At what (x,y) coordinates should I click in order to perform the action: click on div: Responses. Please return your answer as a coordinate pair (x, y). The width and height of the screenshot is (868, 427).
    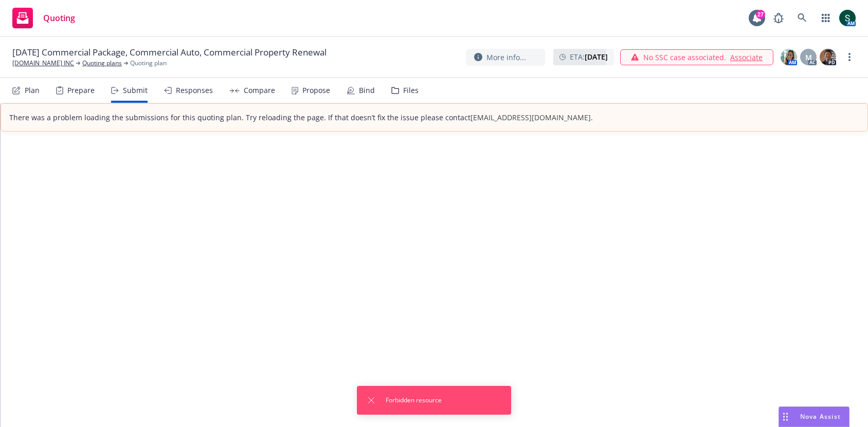
    Looking at the image, I should click on (195, 91).